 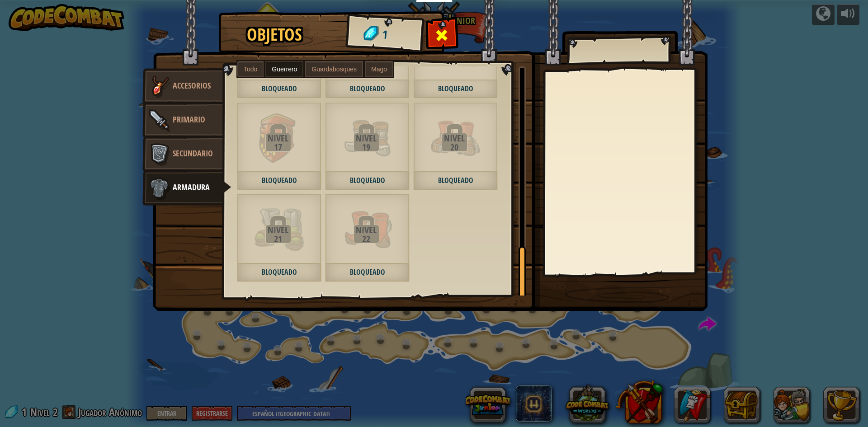 I want to click on h1: Objetos, so click(x=275, y=35).